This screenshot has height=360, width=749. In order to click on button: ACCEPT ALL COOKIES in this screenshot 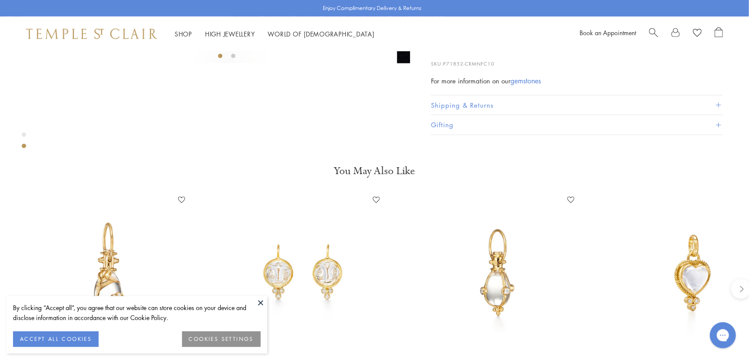, I will do `click(56, 339)`.